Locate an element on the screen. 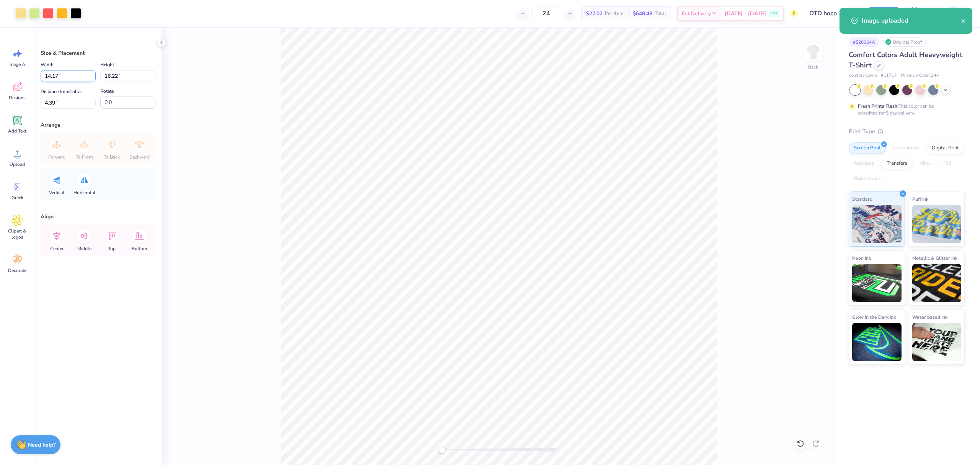 This screenshot has width=980, height=465. img: Metallic & Glitter Ink is located at coordinates (937, 283).